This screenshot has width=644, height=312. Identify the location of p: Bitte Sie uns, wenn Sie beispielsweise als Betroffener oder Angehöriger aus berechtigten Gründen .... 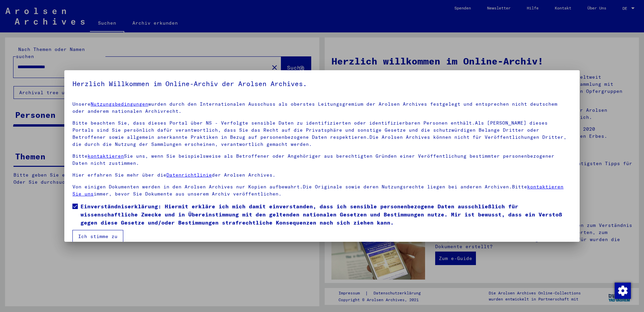
(322, 159).